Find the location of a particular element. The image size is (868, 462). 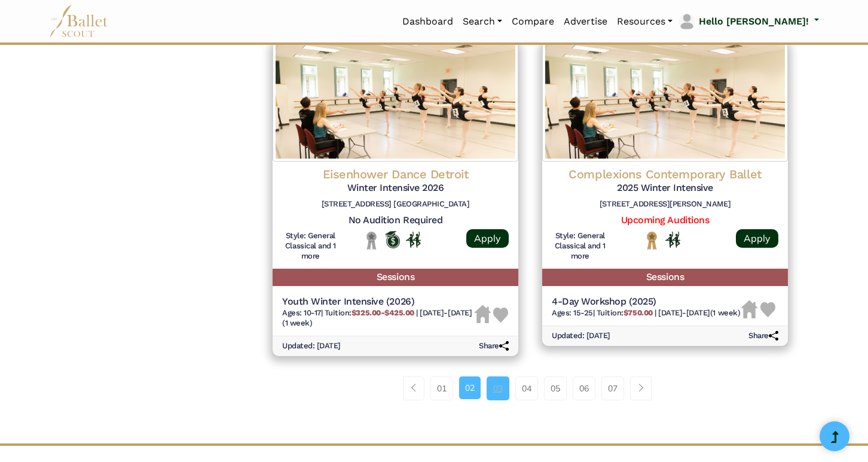

a: 01 is located at coordinates (442, 388).